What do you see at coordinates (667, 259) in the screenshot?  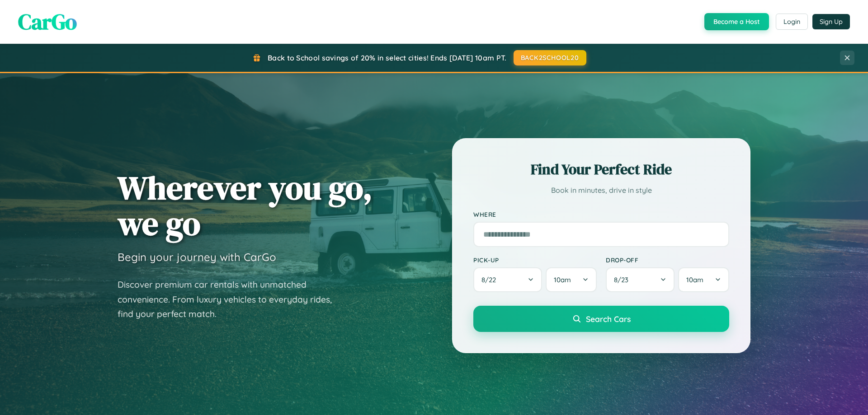 I see `label: Drop-off` at bounding box center [667, 259].